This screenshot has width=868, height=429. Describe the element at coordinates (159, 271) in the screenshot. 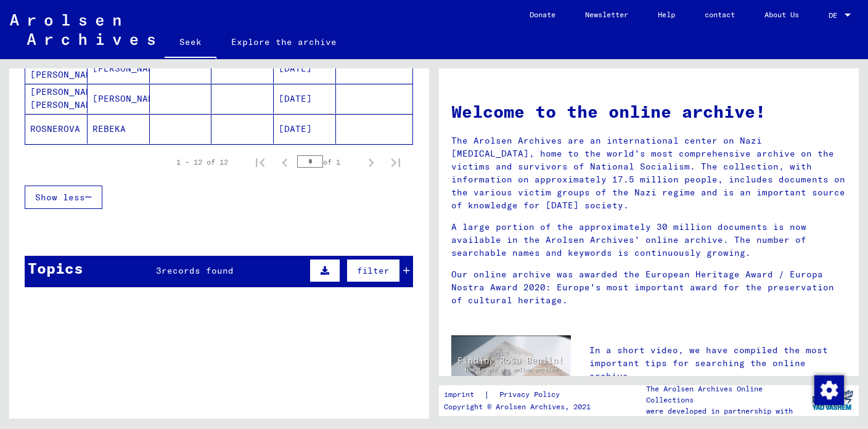

I see `font: 3` at that location.